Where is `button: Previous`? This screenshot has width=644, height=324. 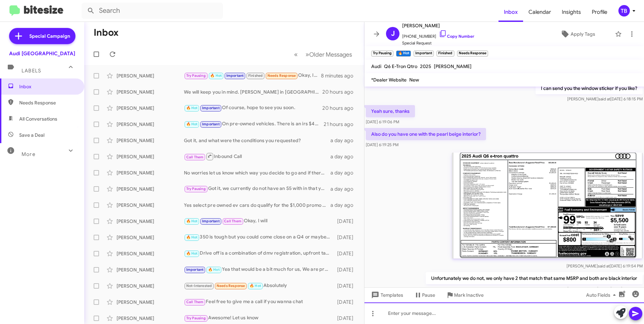 button: Previous is located at coordinates (296, 54).